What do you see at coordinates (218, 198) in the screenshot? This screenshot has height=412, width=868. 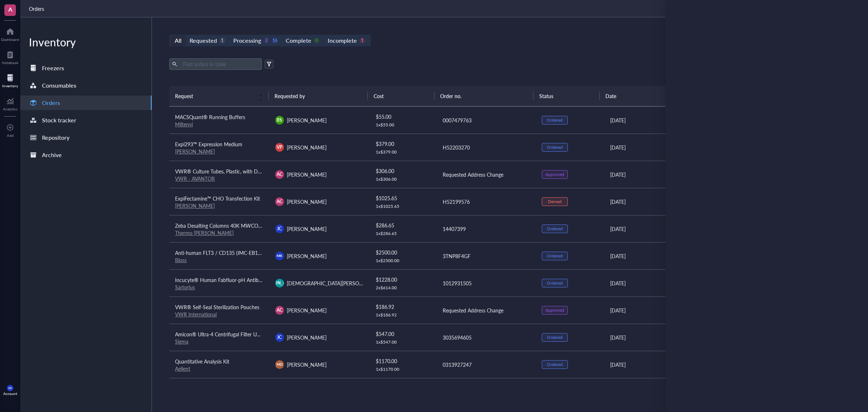 I see `span: ExpiFectamine™ CHO Transfection Kit` at bounding box center [218, 198].